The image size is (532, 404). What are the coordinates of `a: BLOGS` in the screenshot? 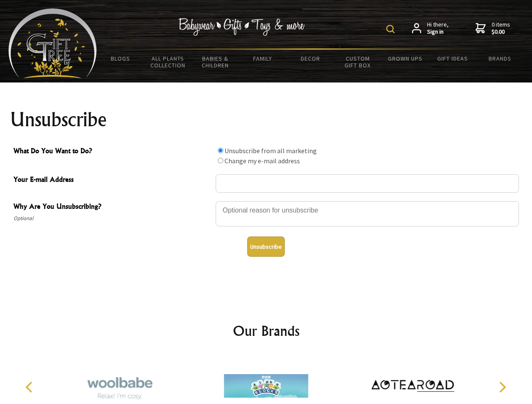 It's located at (120, 59).